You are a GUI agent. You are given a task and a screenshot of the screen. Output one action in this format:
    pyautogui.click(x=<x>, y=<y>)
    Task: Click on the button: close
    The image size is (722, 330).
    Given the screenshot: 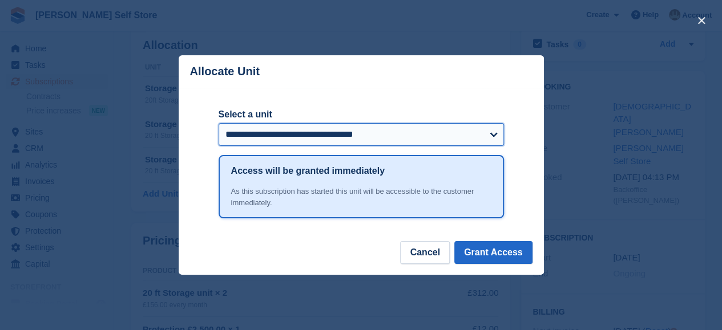 What is the action you would take?
    pyautogui.click(x=701, y=21)
    